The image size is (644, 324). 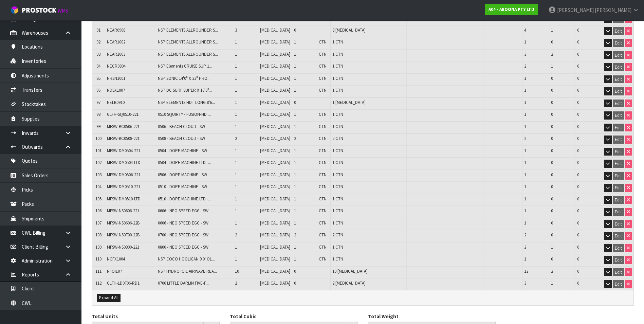 What do you see at coordinates (123, 235) in the screenshot?
I see `span: MFSW-NS0700-22B` at bounding box center [123, 235].